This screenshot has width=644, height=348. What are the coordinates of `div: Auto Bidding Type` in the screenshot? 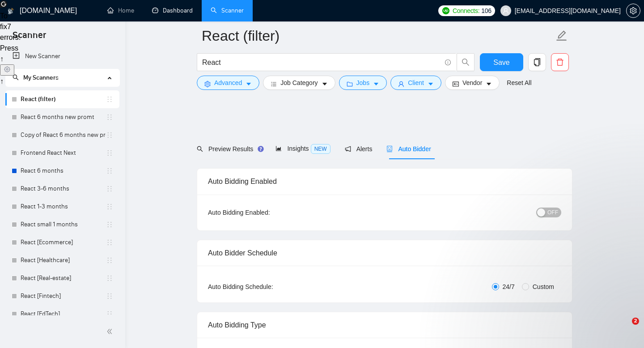 It's located at (385, 325).